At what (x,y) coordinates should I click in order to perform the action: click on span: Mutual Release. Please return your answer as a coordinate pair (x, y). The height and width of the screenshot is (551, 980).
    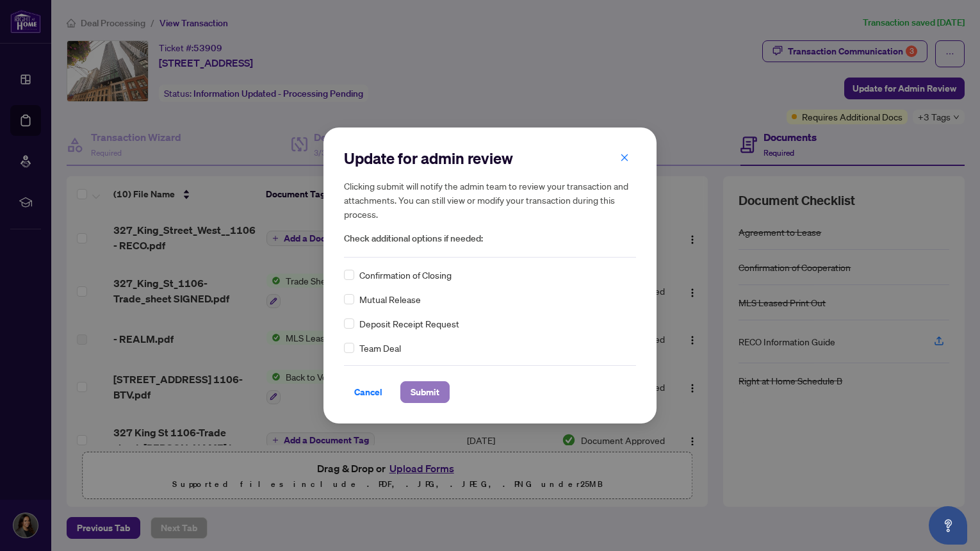
    Looking at the image, I should click on (390, 299).